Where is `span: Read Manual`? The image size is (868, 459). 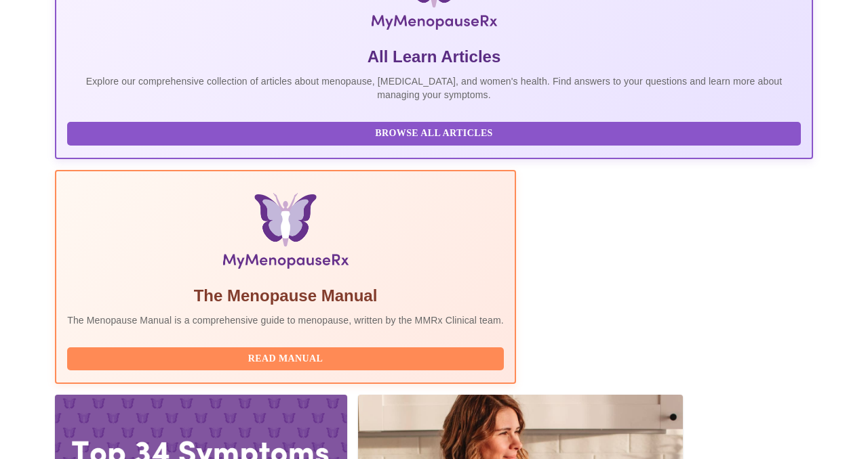 span: Read Manual is located at coordinates (286, 359).